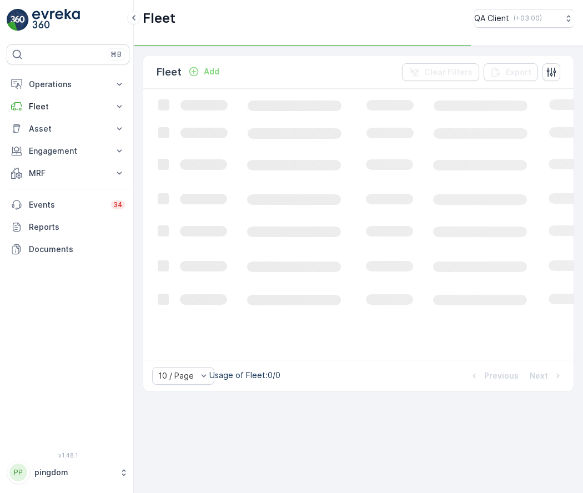 The image size is (583, 493). What do you see at coordinates (547, 376) in the screenshot?
I see `button: Next` at bounding box center [547, 376].